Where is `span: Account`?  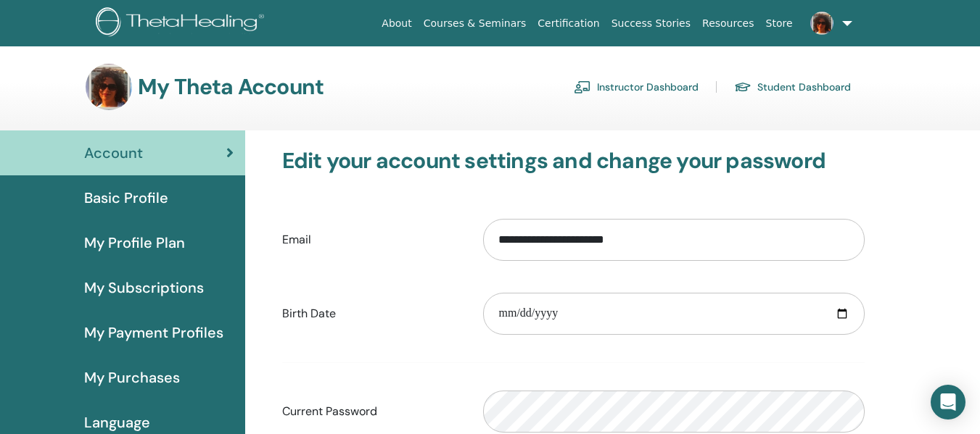
span: Account is located at coordinates (113, 153).